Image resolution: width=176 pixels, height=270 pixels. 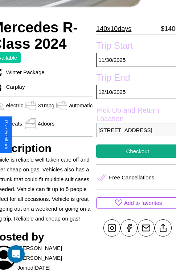 What do you see at coordinates (6, 134) in the screenshot?
I see `div: Give Feedback` at bounding box center [6, 134].